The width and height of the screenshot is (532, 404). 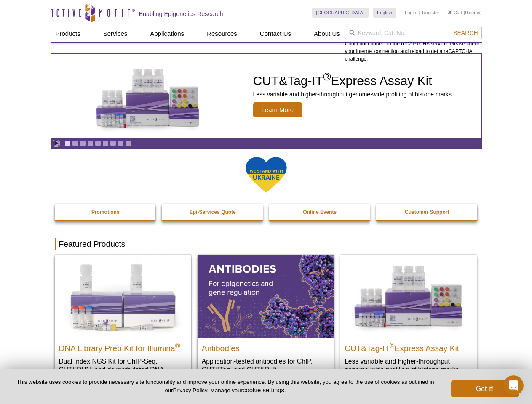 I want to click on a: Cart, so click(x=455, y=13).